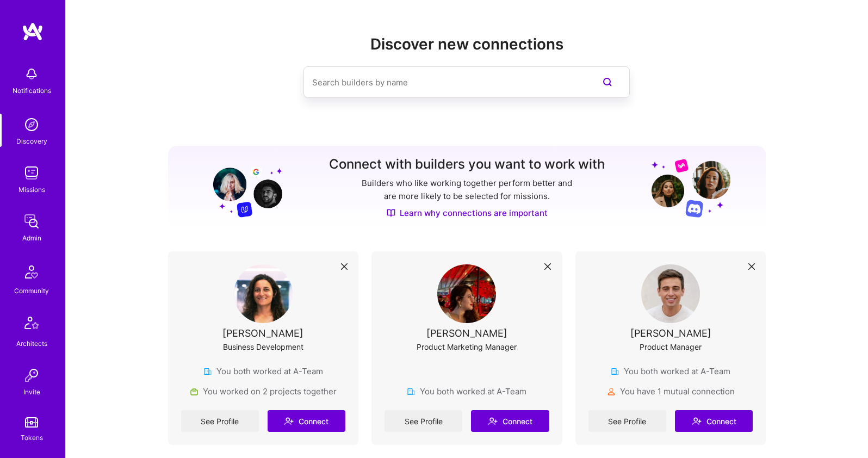 The image size is (868, 458). I want to click on div: Tokens, so click(31, 437).